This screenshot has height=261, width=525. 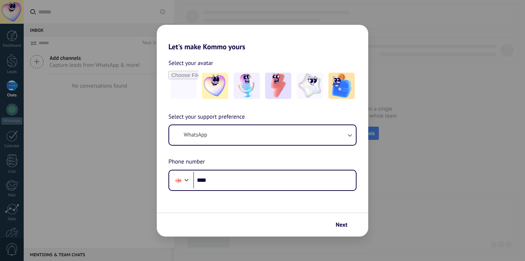 What do you see at coordinates (263, 38) in the screenshot?
I see `h2: Let's make Kommo yours` at bounding box center [263, 38].